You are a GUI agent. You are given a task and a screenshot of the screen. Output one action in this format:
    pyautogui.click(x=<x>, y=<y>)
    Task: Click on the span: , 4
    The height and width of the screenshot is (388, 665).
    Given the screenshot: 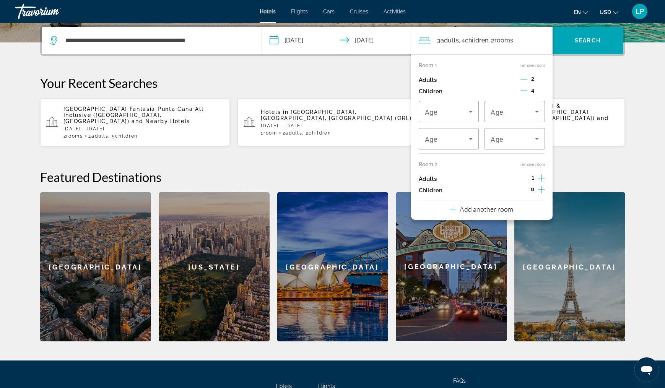 What is the action you would take?
    pyautogui.click(x=473, y=41)
    